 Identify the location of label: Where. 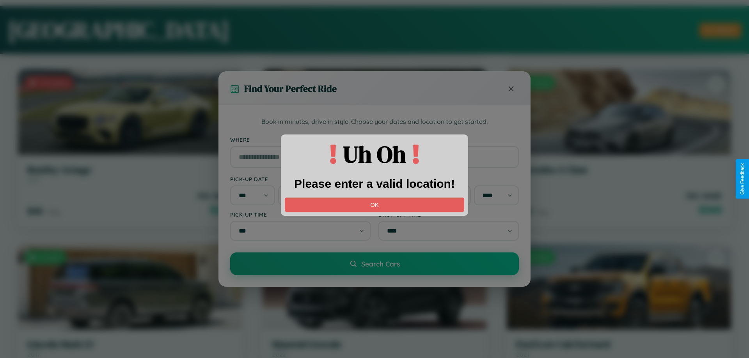
(374, 140).